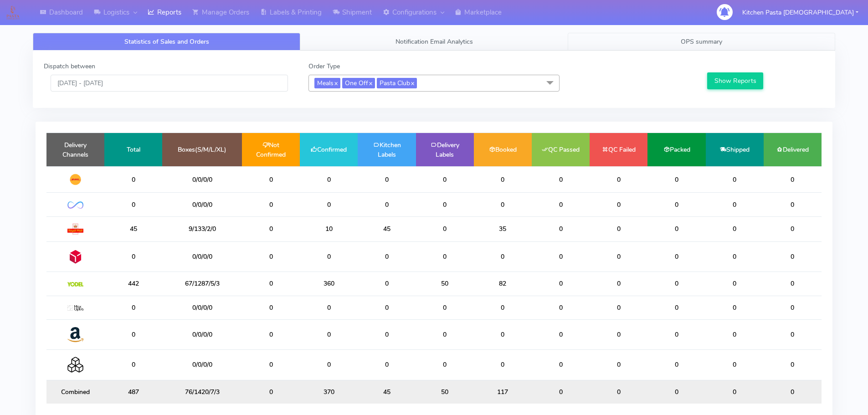 Image resolution: width=868 pixels, height=415 pixels. I want to click on label: Dispatch between, so click(70, 66).